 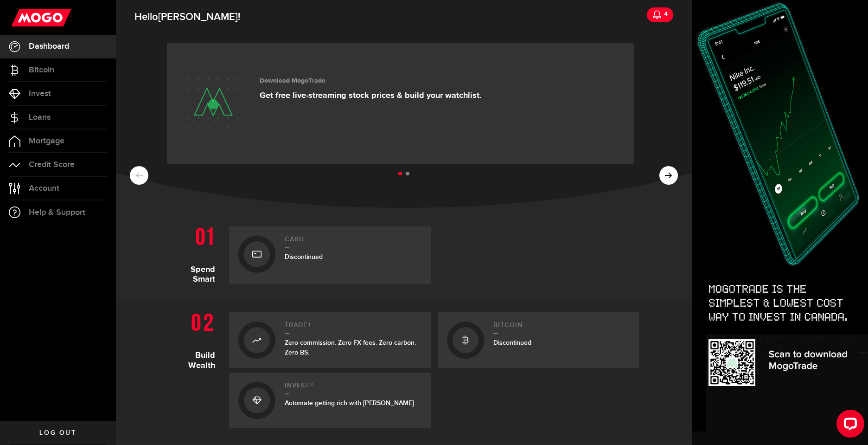 What do you see at coordinates (309, 324) in the screenshot?
I see `sup: 1` at bounding box center [309, 324].